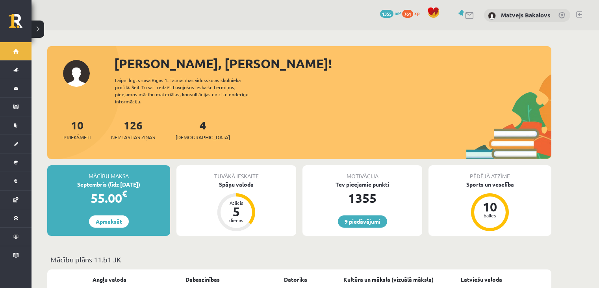 This screenshot has height=288, width=599. What do you see at coordinates (236, 211) in the screenshot?
I see `div: 5` at bounding box center [236, 211].